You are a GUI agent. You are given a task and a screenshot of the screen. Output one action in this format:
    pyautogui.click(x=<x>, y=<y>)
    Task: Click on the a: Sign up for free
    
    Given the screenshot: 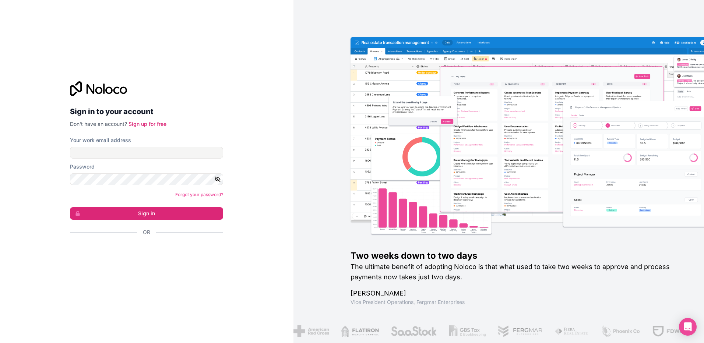 What is the action you would take?
    pyautogui.click(x=147, y=124)
    